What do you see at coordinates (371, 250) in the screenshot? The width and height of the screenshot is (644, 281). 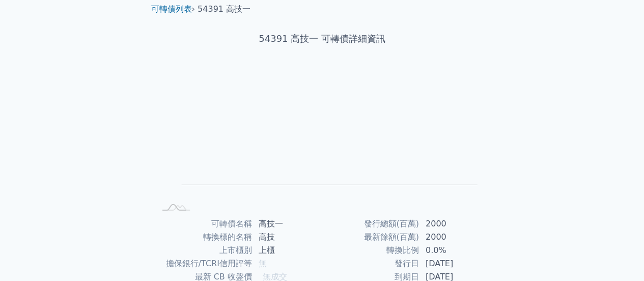 I see `td: 轉換比例` at bounding box center [371, 250].